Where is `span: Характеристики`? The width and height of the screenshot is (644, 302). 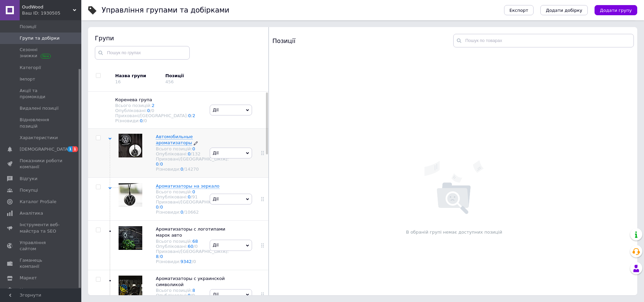 span: Характеристики is located at coordinates (39, 138).